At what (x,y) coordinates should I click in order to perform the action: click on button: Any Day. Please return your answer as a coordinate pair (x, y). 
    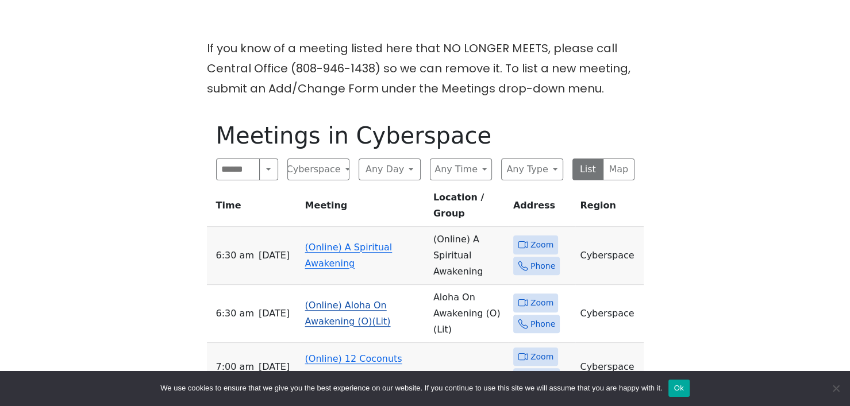
    Looking at the image, I should click on (389, 169).